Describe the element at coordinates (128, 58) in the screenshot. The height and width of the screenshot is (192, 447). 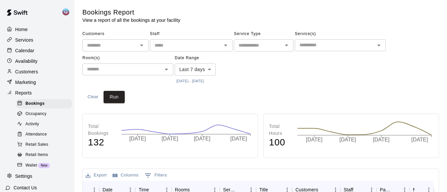
I see `span: Room(s)` at that location.